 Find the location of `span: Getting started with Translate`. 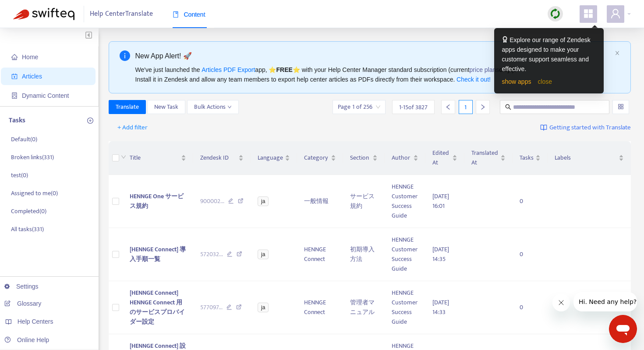

span: Getting started with Translate is located at coordinates (590, 128).